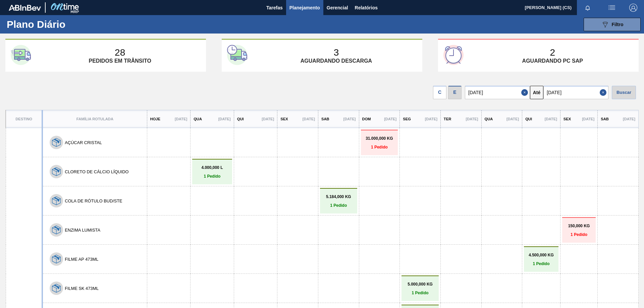 The image size is (644, 308). What do you see at coordinates (212, 172) in the screenshot?
I see `a: 4.000,000 L1 Pedido` at bounding box center [212, 172].